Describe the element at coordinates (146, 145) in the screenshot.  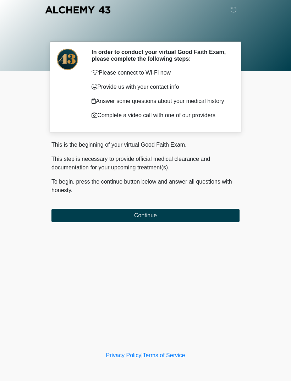
I see `p: This is the beginning of your virtual Good Faith Exam.` at that location.